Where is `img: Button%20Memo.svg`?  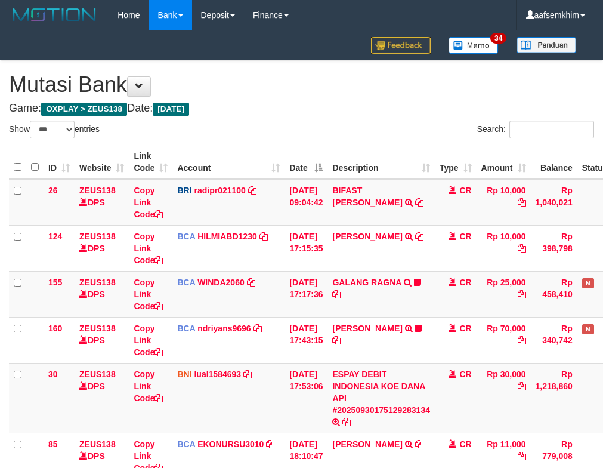
img: Button%20Memo.svg is located at coordinates (474, 45).